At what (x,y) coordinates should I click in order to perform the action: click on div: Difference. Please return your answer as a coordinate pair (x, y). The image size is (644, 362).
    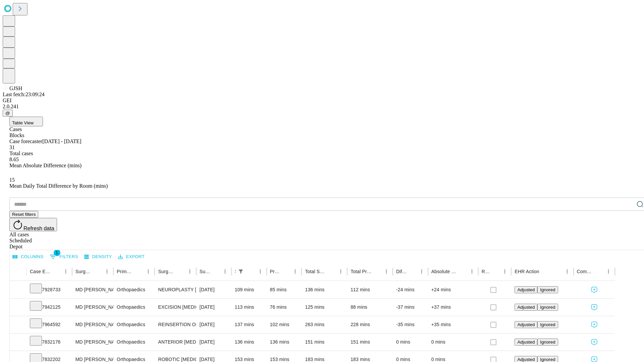
    Looking at the image, I should click on (402, 272).